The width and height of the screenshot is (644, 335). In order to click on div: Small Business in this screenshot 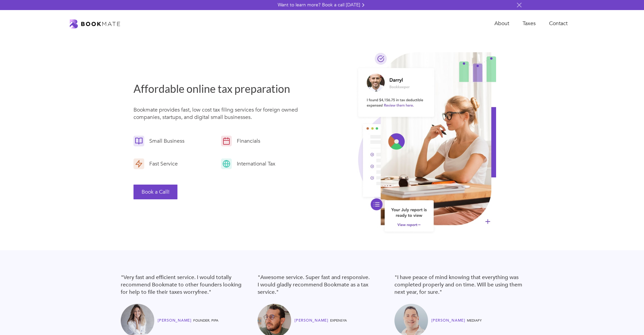, I will do `click(165, 141)`.